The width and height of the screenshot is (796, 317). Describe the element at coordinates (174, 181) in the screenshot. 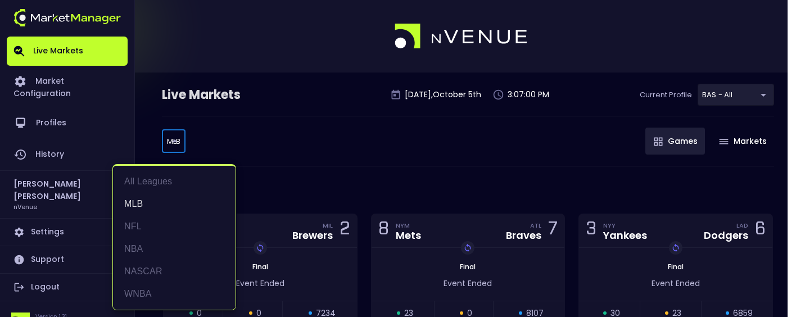

I see `li: All Leagues` at that location.